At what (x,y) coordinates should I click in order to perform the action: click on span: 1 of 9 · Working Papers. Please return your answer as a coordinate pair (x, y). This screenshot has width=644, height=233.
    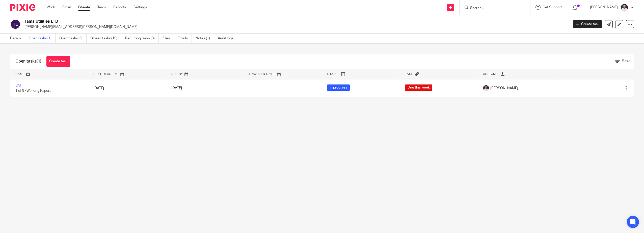
    Looking at the image, I should click on (33, 91).